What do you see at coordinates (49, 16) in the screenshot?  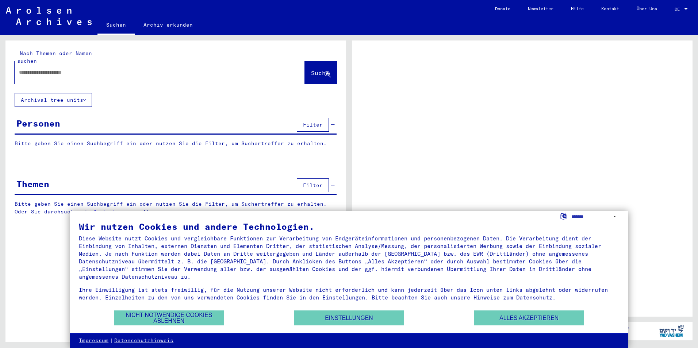 I see `img: Arolsen_neg.svg` at bounding box center [49, 16].